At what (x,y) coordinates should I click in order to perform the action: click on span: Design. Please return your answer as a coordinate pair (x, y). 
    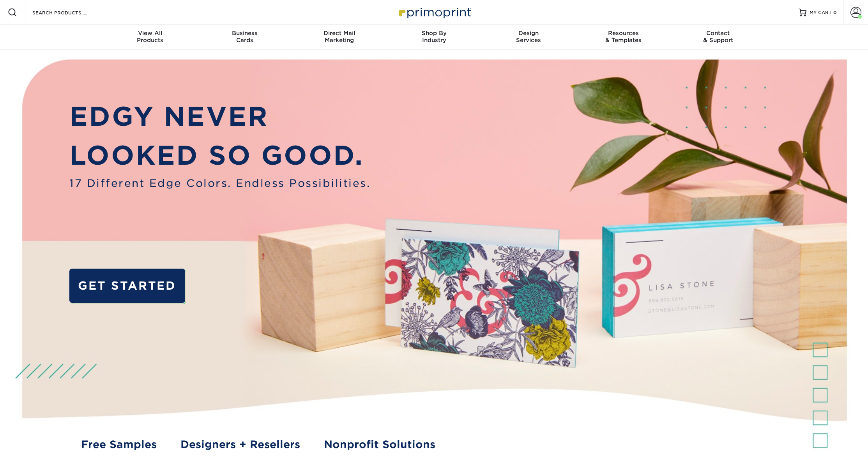
    Looking at the image, I should click on (528, 33).